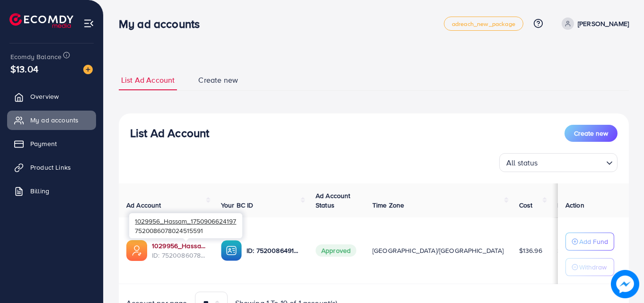 The width and height of the screenshot is (644, 303). I want to click on p: Withdraw, so click(593, 267).